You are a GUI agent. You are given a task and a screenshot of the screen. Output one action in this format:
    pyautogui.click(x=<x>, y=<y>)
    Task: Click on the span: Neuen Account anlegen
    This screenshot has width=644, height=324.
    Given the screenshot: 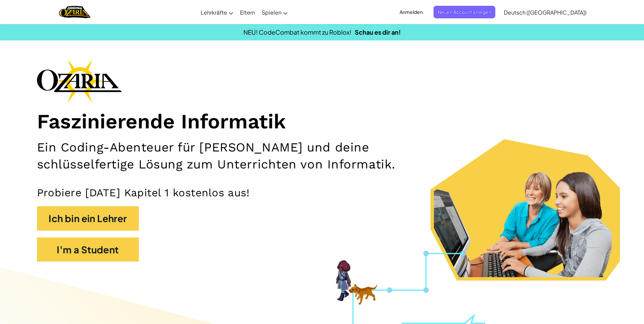 What is the action you would take?
    pyautogui.click(x=465, y=12)
    